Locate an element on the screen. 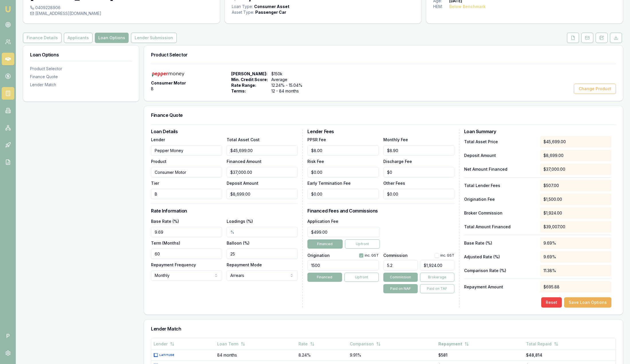 The height and width of the screenshot is (364, 630). p: Base Rate (%) is located at coordinates (499, 244).